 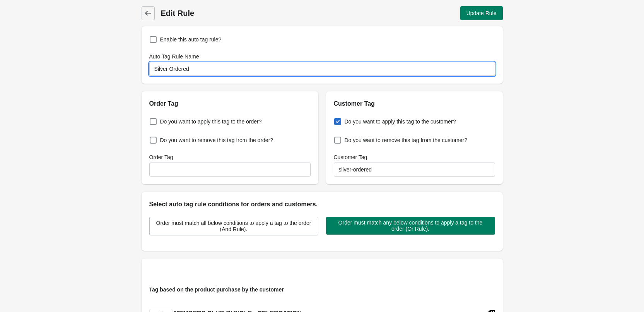 What do you see at coordinates (230, 104) in the screenshot?
I see `h2: Order Tag` at bounding box center [230, 104].